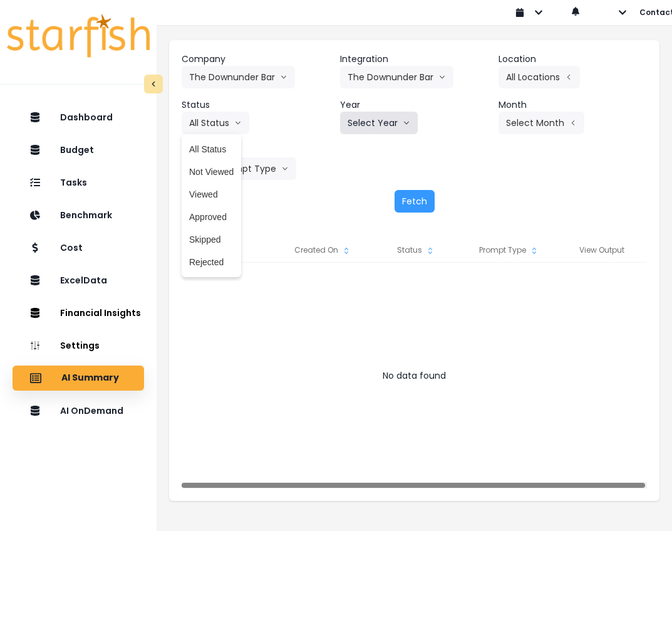  What do you see at coordinates (414, 376) in the screenshot?
I see `div: No data found` at bounding box center [414, 376].